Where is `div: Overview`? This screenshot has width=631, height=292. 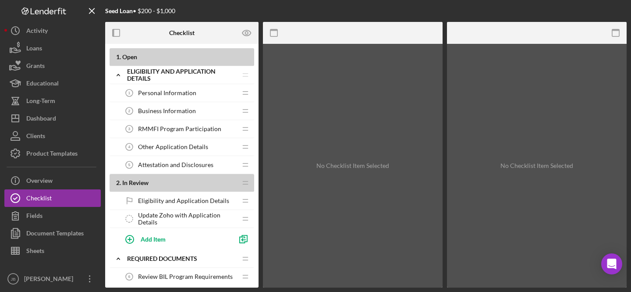
div: Overview is located at coordinates (39, 181).